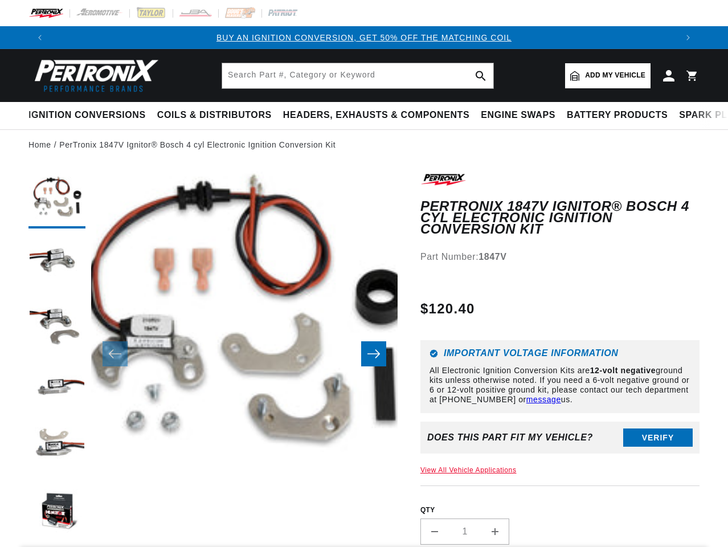 The width and height of the screenshot is (728, 547). I want to click on button: Verify, so click(658, 438).